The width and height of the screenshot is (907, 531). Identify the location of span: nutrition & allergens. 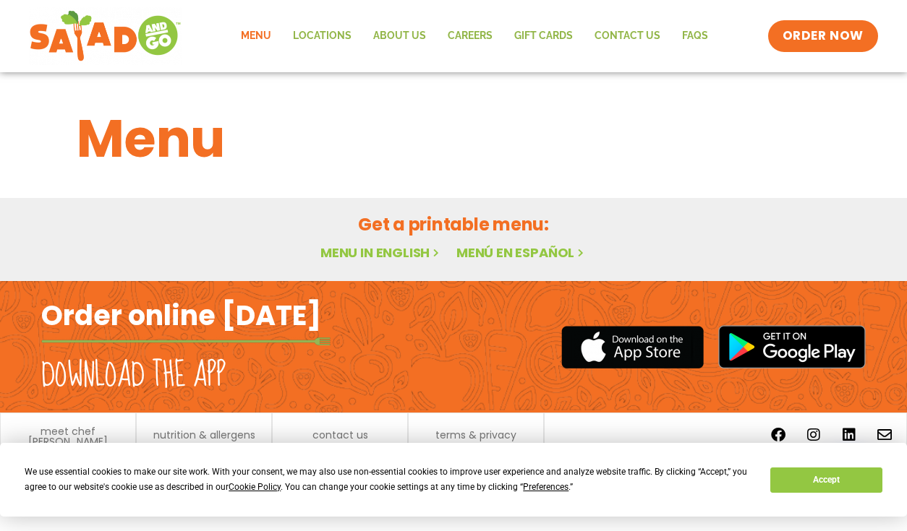
(204, 435).